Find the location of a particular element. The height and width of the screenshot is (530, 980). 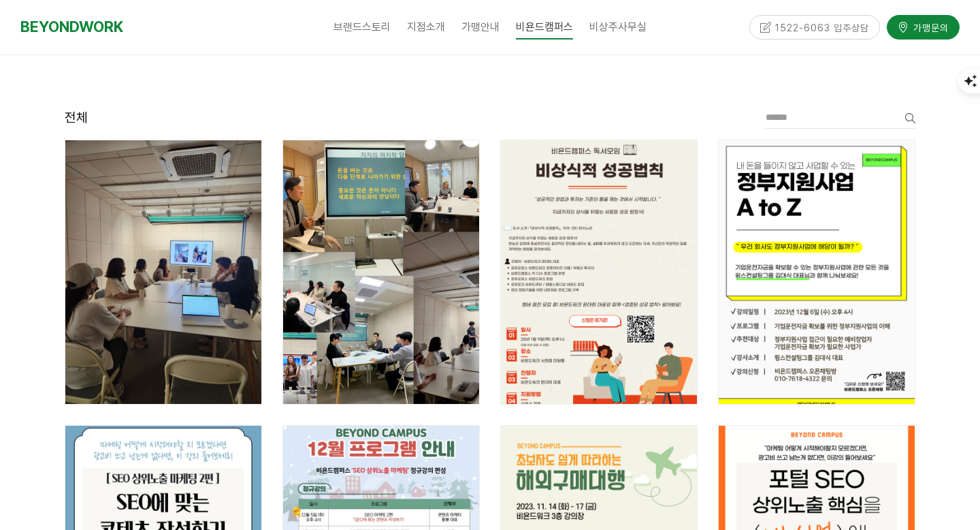

header: 전체 is located at coordinates (76, 118).